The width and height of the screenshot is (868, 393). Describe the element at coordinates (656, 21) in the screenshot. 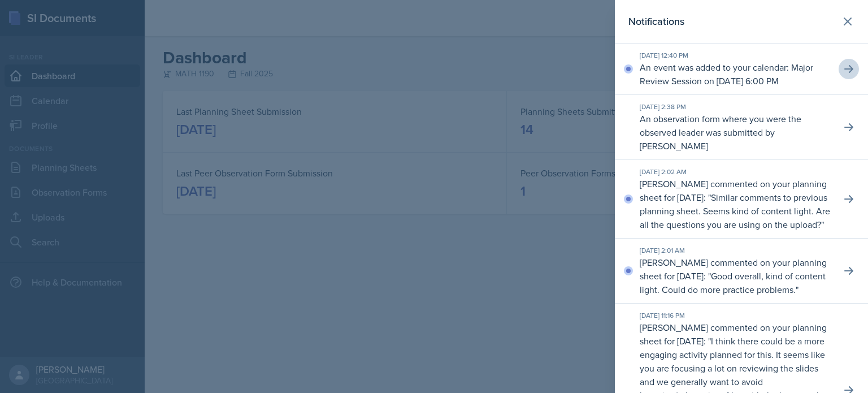

I see `h2: Notifications` at that location.